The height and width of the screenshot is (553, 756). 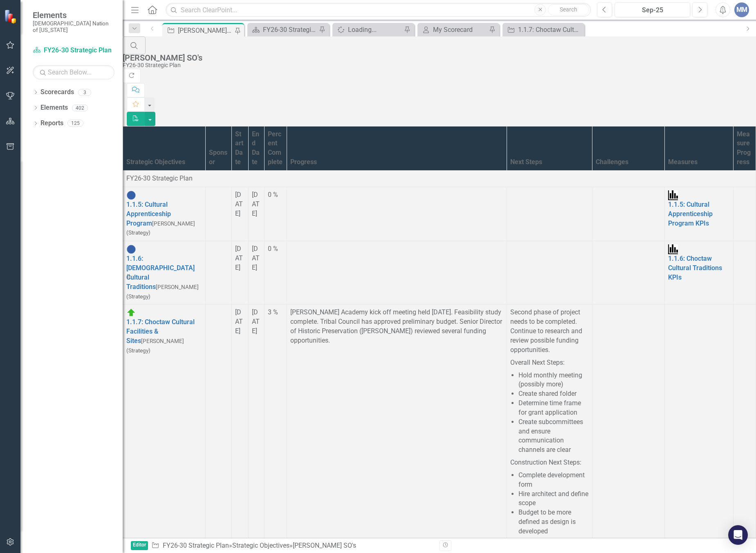 I want to click on span: Search, so click(x=569, y=10).